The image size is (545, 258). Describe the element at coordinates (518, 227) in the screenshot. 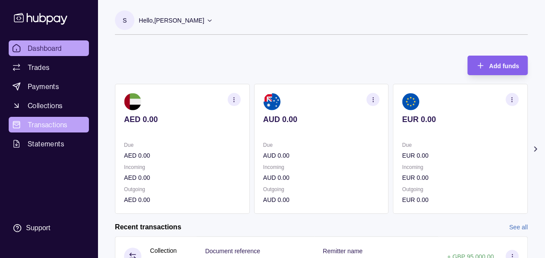

I see `a: See all` at that location.